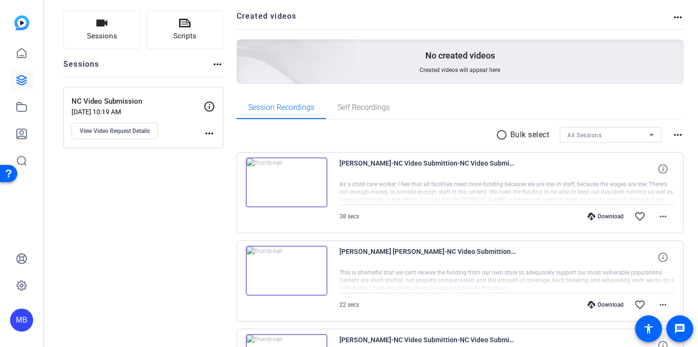  What do you see at coordinates (680, 329) in the screenshot?
I see `mat-icon: message` at bounding box center [680, 329].